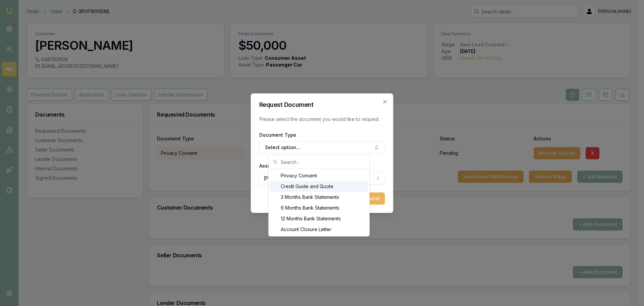  Describe the element at coordinates (319, 207) in the screenshot. I see `div: 6 Months Bank Statements` at that location.